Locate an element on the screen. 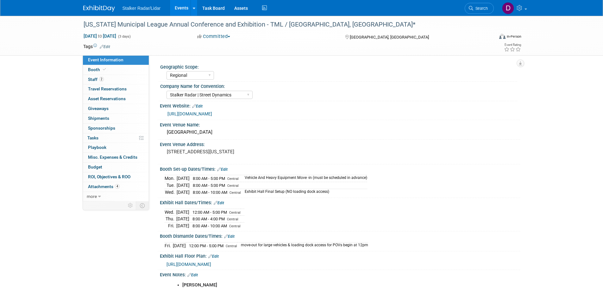  a: Playbook is located at coordinates (116, 148).